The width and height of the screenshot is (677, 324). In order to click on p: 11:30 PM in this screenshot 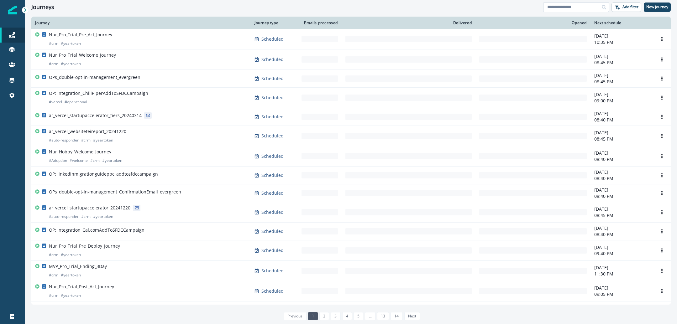, I will do `click(621, 274)`.